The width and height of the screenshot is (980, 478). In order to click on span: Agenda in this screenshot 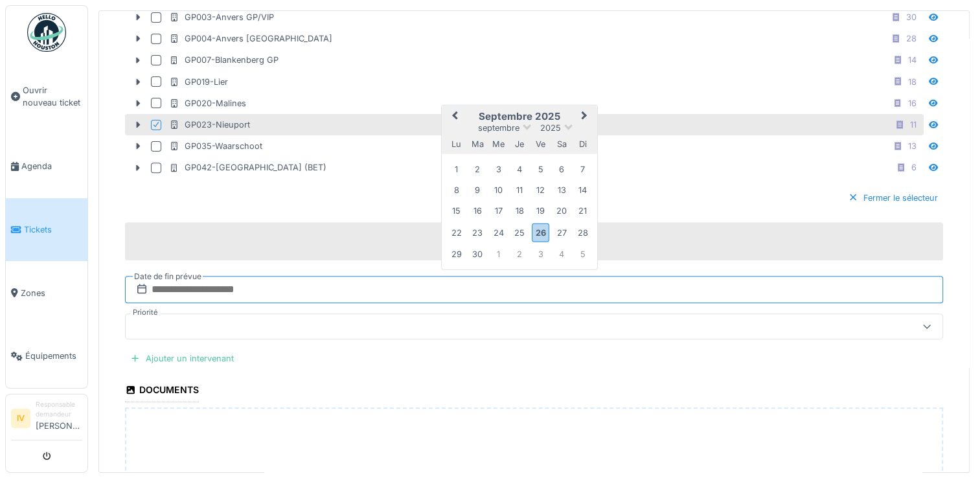, I will do `click(52, 166)`.